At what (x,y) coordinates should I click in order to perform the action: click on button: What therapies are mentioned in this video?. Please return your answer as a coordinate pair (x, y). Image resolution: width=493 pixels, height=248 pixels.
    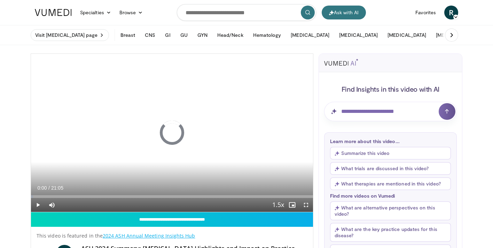
    Looking at the image, I should click on (390, 184).